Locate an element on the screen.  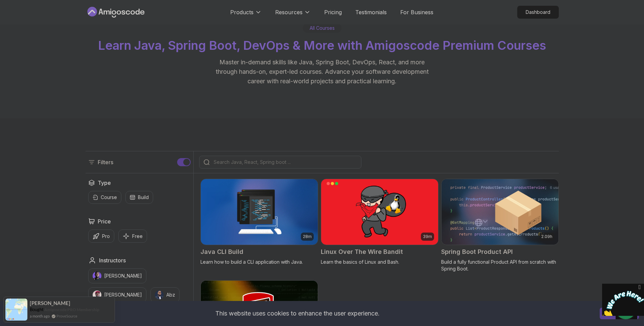
button: Pro is located at coordinates (101, 236).